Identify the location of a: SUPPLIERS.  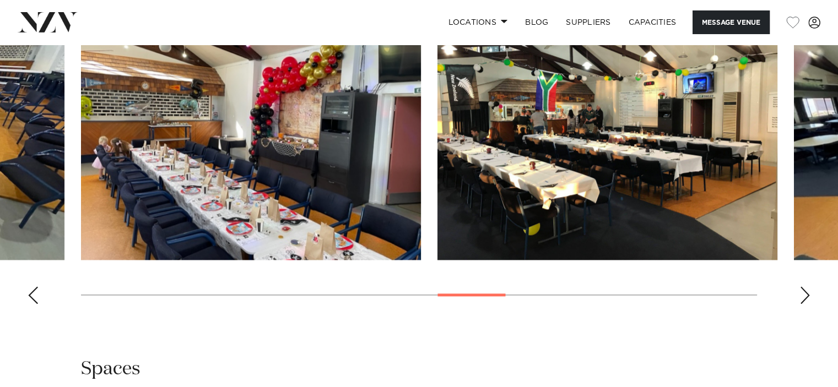
(588, 22).